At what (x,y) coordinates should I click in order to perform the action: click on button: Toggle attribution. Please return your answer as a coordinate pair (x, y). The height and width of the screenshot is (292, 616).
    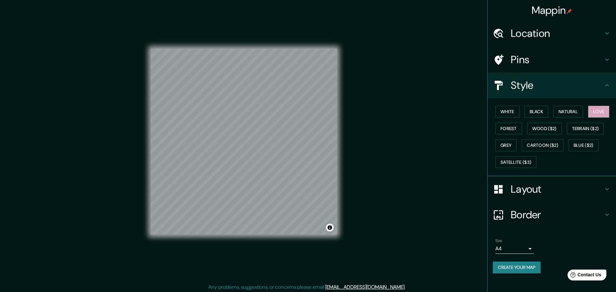
    Looking at the image, I should click on (330, 228).